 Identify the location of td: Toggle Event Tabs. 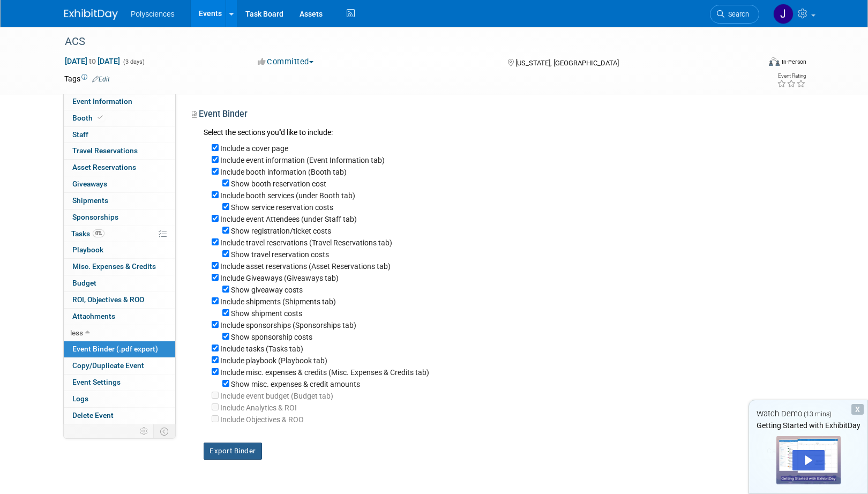
(164, 431).